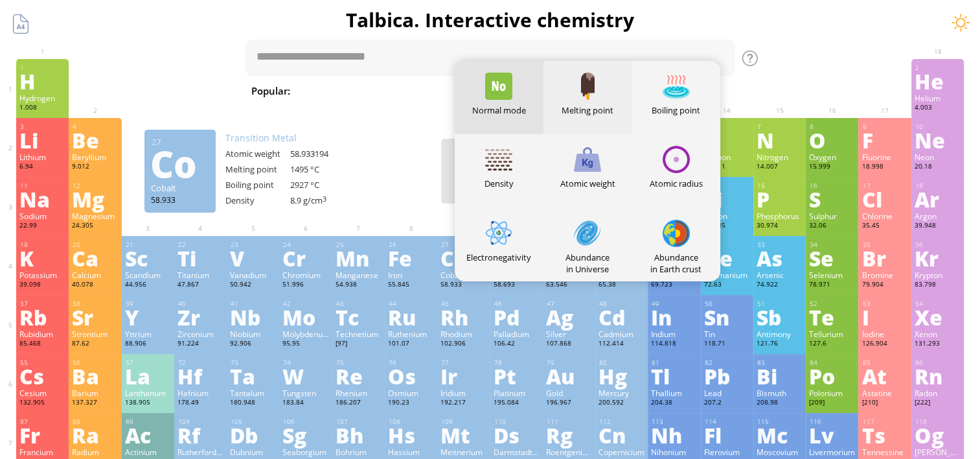 This screenshot has width=980, height=459. I want to click on div: 1.008, so click(42, 109).